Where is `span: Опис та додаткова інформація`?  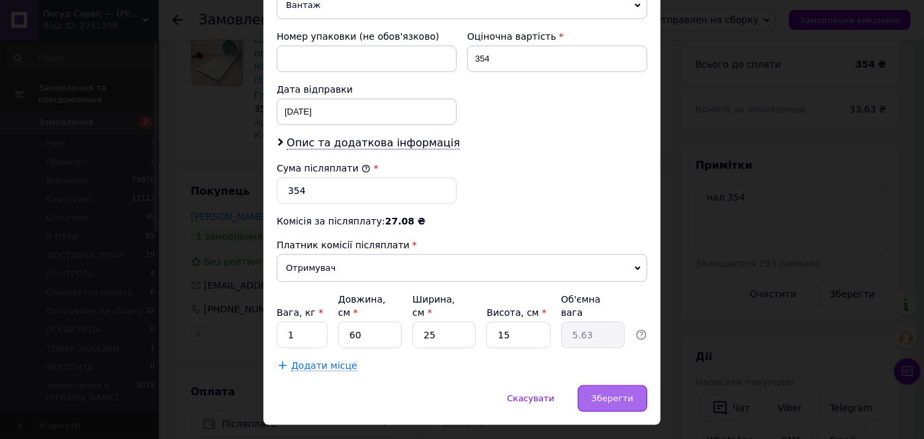 span: Опис та додаткова інформація is located at coordinates (374, 143).